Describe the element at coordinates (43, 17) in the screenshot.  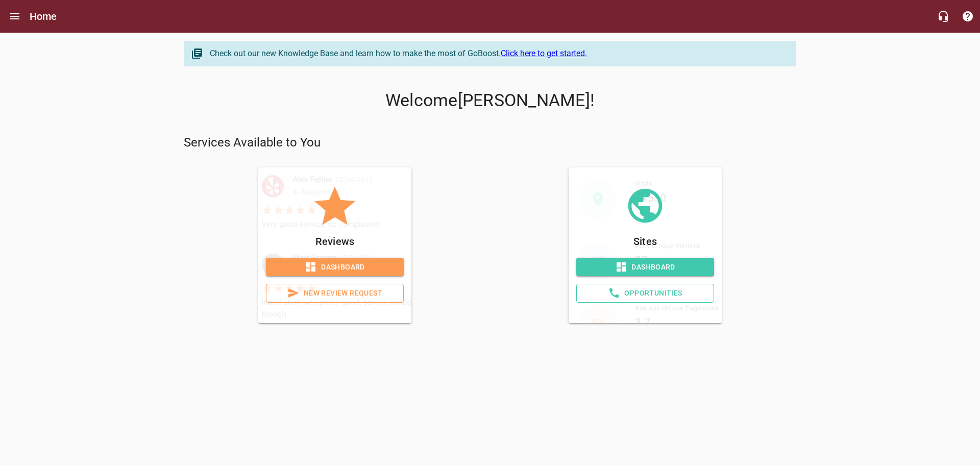
I see `h6: Home` at that location.